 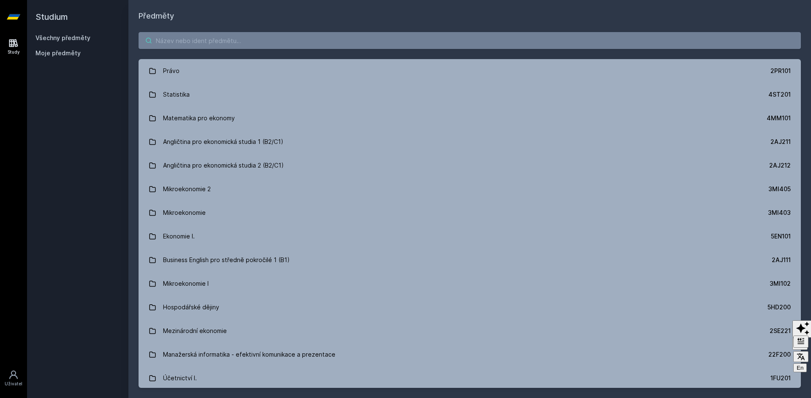 What do you see at coordinates (470, 307) in the screenshot?
I see `a: Hospodářské dějiny 5HD200` at bounding box center [470, 307].